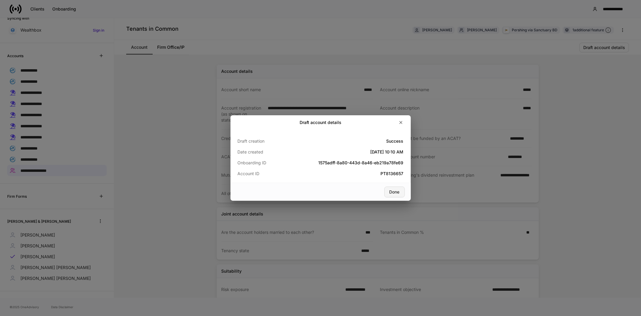 The width and height of the screenshot is (641, 316). What do you see at coordinates (265, 173) in the screenshot?
I see `p: Account ID` at bounding box center [265, 173].